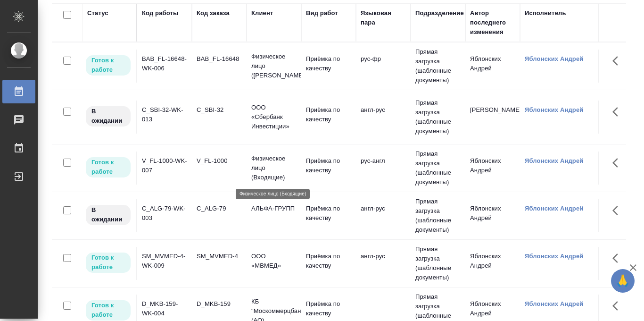  Describe the element at coordinates (219, 256) in the screenshot. I see `div: SM_MVMED-4` at that location.